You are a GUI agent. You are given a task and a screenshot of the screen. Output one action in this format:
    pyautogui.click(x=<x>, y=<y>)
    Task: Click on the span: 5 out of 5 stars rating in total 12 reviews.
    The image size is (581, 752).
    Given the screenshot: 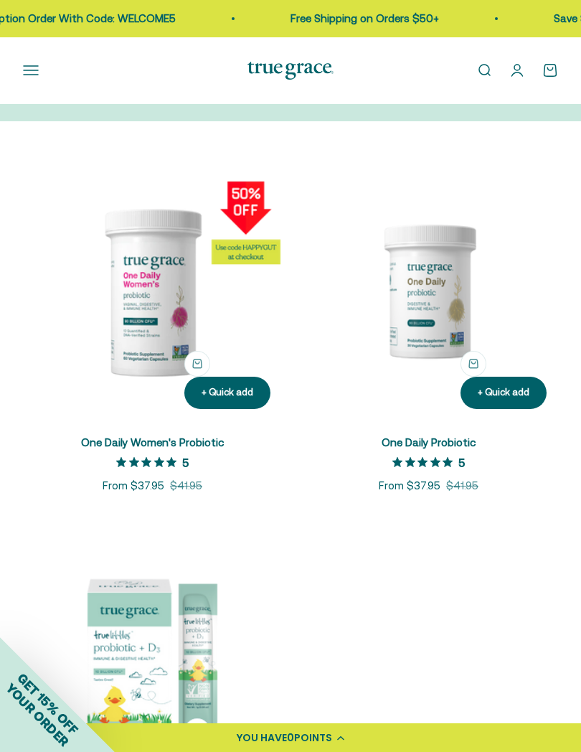 What is the action you would take?
    pyautogui.click(x=149, y=462)
    